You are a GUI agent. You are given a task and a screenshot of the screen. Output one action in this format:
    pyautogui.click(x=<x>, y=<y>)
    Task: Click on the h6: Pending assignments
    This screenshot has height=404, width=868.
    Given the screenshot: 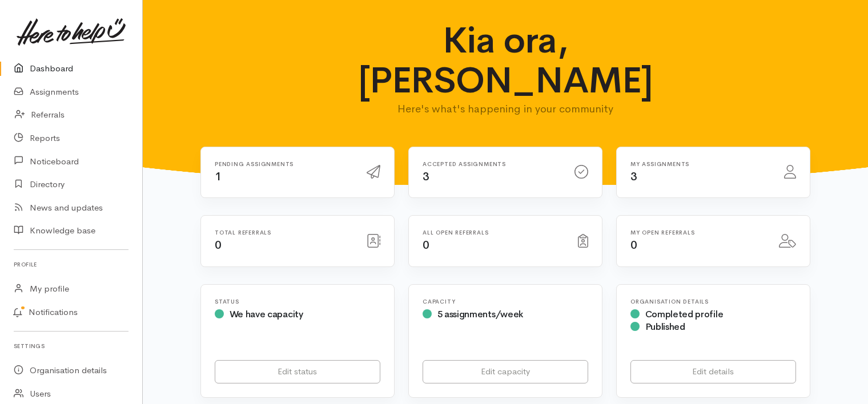 What is the action you would take?
    pyautogui.click(x=284, y=164)
    